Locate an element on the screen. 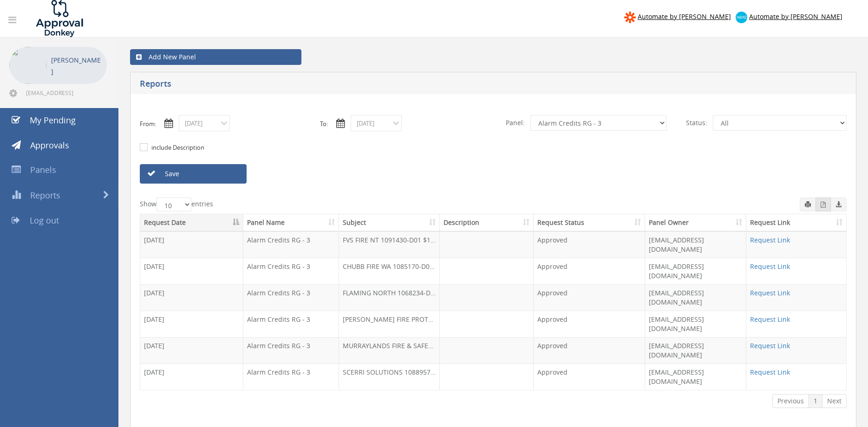 This screenshot has width=868, height=427. img: xero-logo.png is located at coordinates (741, 17).